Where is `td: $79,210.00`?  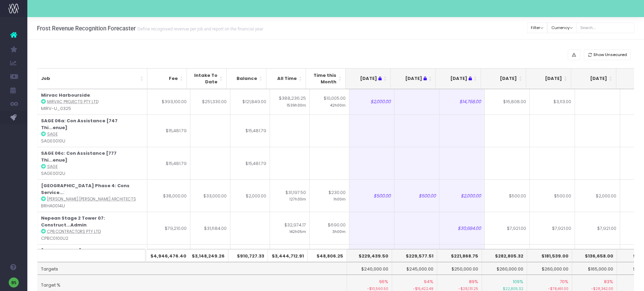
td: $79,210.00 is located at coordinates (169, 228).